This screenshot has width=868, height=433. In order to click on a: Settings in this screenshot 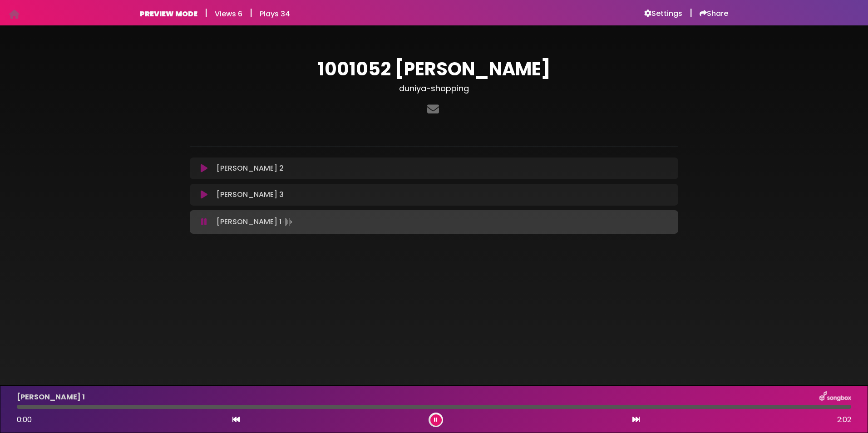, I will do `click(664, 14)`.